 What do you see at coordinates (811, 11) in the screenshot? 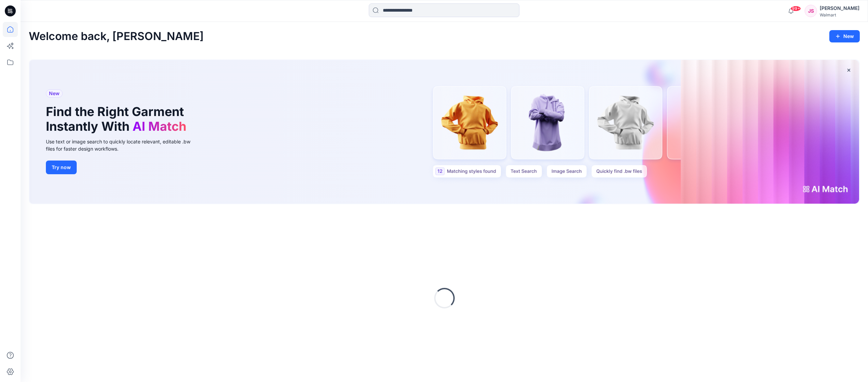
I see `div: JS` at bounding box center [811, 11].